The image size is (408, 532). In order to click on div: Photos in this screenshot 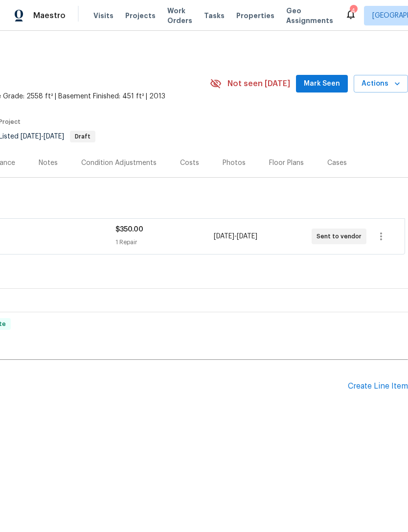, I will do `click(234, 163)`.